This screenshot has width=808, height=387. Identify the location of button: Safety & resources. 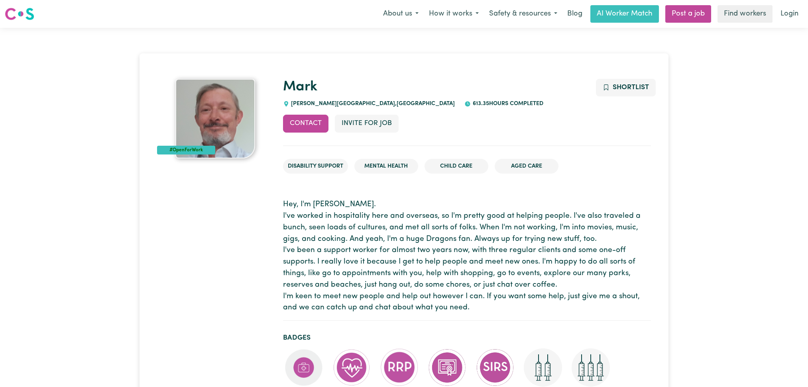
(523, 14).